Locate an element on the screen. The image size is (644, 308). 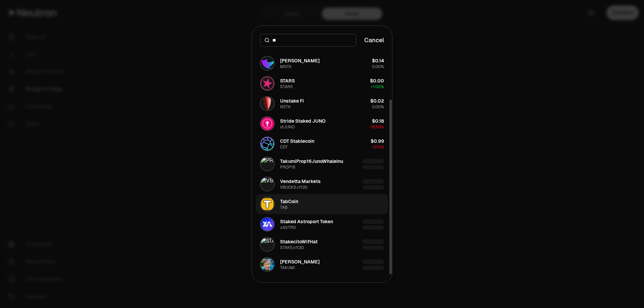
span: + 0.19% is located at coordinates (377, 47).